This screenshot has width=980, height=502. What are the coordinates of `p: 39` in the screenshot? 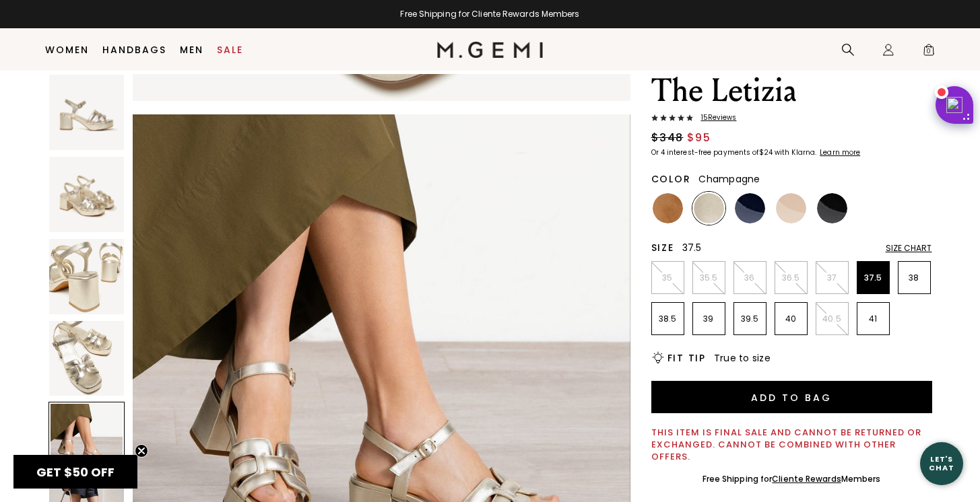 It's located at (708, 319).